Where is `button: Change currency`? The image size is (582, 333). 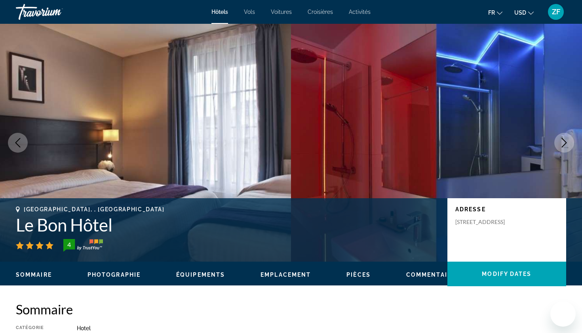 button: Change currency is located at coordinates (524, 12).